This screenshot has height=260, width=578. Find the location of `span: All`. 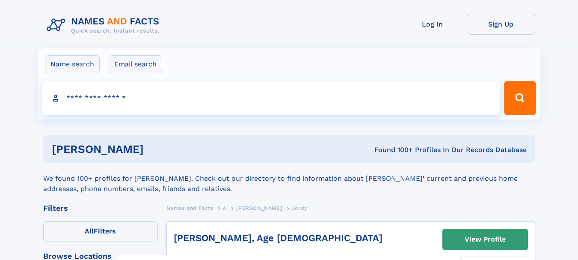

span: All is located at coordinates (89, 231).